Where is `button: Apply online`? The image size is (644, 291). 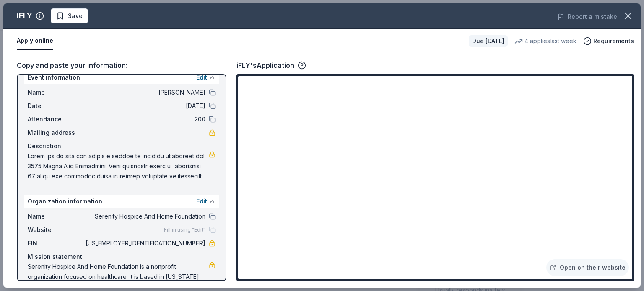
button: Apply online is located at coordinates (35, 41).